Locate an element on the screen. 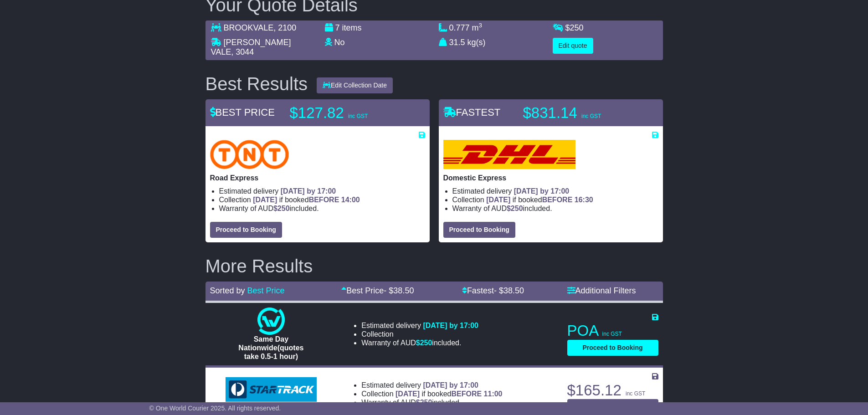 The height and width of the screenshot is (415, 868). a: Fastest- $38.50 is located at coordinates (493, 291).